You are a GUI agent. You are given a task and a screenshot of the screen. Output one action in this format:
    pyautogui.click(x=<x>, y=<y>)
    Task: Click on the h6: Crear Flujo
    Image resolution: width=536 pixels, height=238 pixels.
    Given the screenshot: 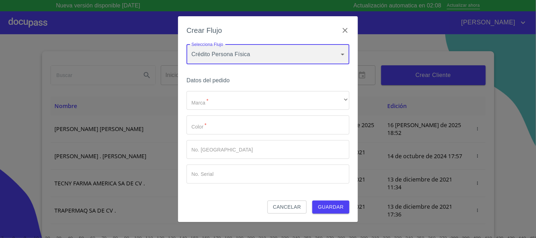 What is the action you would take?
    pyautogui.click(x=204, y=30)
    